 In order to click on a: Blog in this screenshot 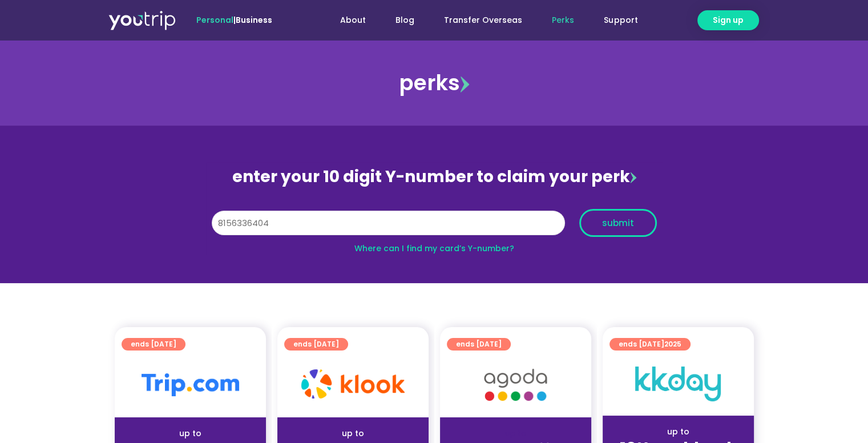, I will do `click(405, 20)`.